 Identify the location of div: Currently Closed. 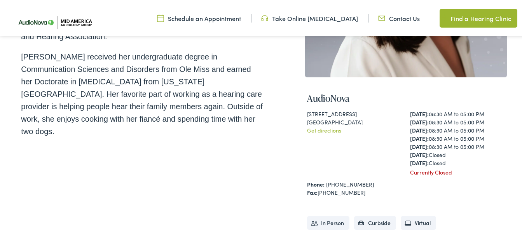
(457, 171).